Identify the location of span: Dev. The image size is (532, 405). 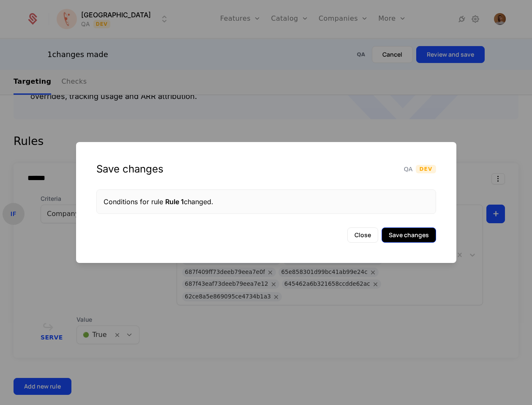
(425, 169).